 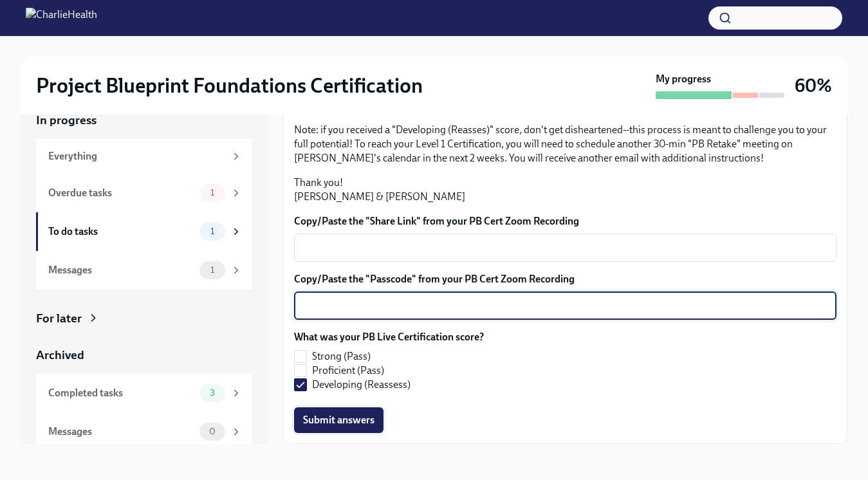 What do you see at coordinates (144, 157) in the screenshot?
I see `a: Everything` at bounding box center [144, 157].